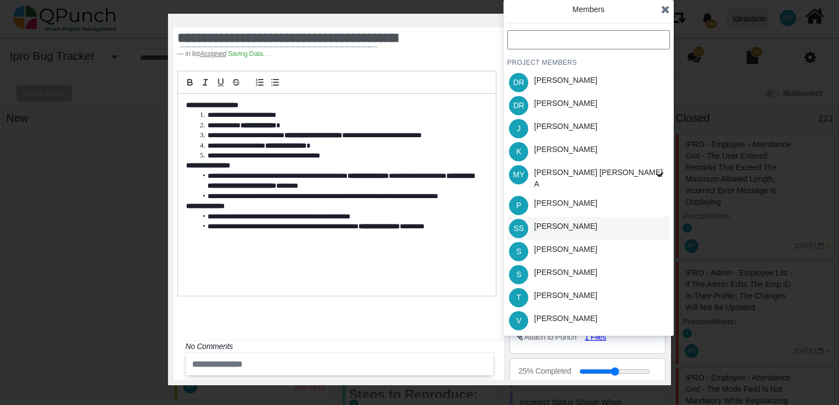  I want to click on span: Thalha, so click(519, 298).